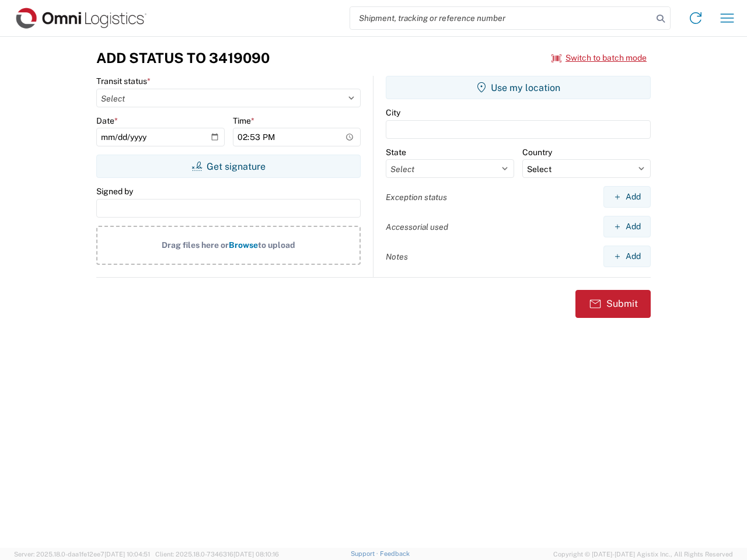  What do you see at coordinates (518, 87) in the screenshot?
I see `button: Use my location` at bounding box center [518, 87].